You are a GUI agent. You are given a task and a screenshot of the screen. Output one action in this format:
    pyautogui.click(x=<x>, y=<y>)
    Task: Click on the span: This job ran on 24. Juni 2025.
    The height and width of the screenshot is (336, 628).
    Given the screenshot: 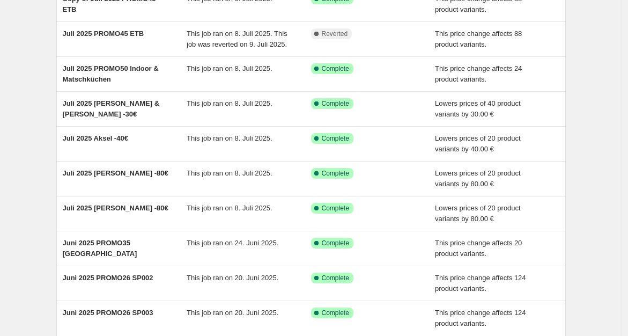 What is the action you would take?
    pyautogui.click(x=232, y=242)
    